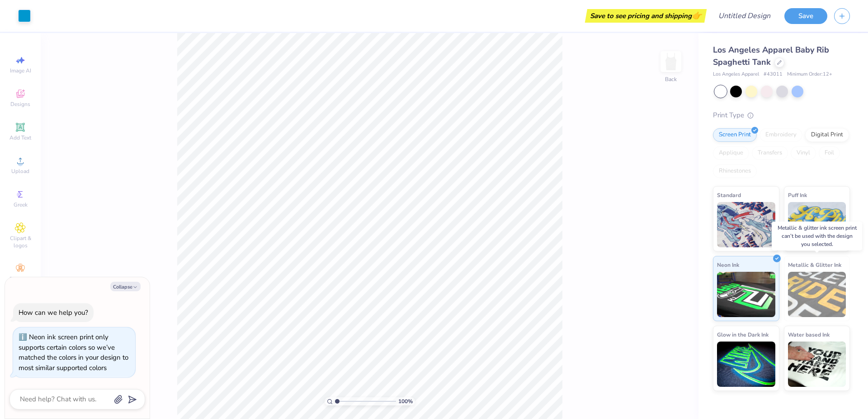 This screenshot has height=419, width=868. Describe the element at coordinates (806, 16) in the screenshot. I see `button: Save` at that location.